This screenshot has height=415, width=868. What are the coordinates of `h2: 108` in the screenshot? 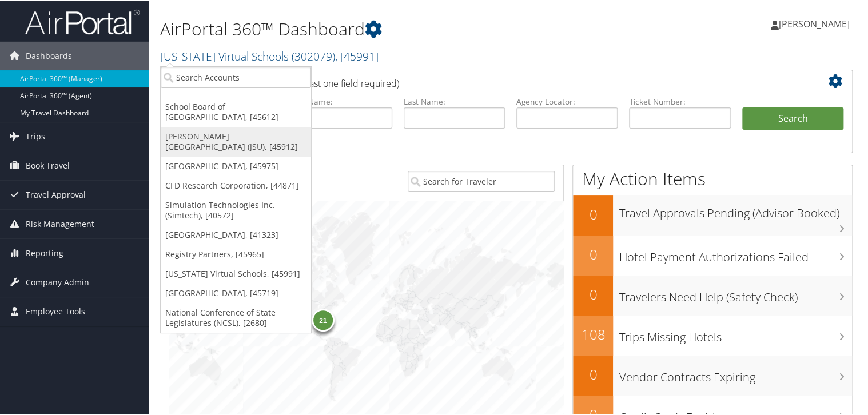 It's located at (593, 333).